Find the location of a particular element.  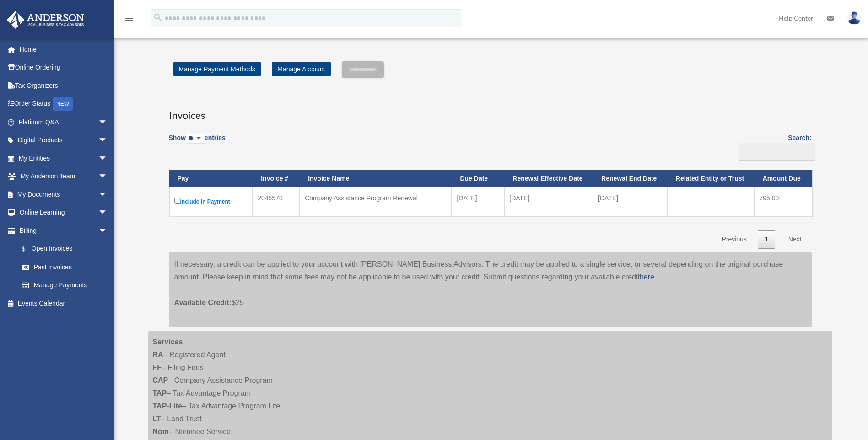

th: Related Entity or Trust: activate to sort column ascending is located at coordinates (711, 178).